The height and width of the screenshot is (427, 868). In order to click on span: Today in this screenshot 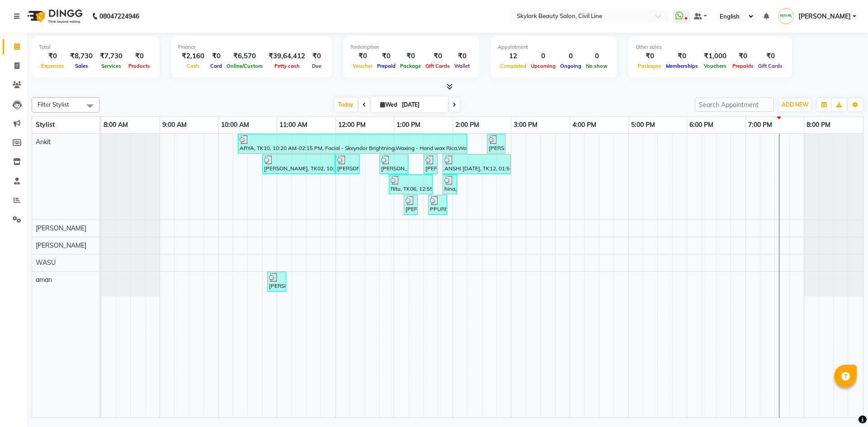, I will do `click(346, 105)`.